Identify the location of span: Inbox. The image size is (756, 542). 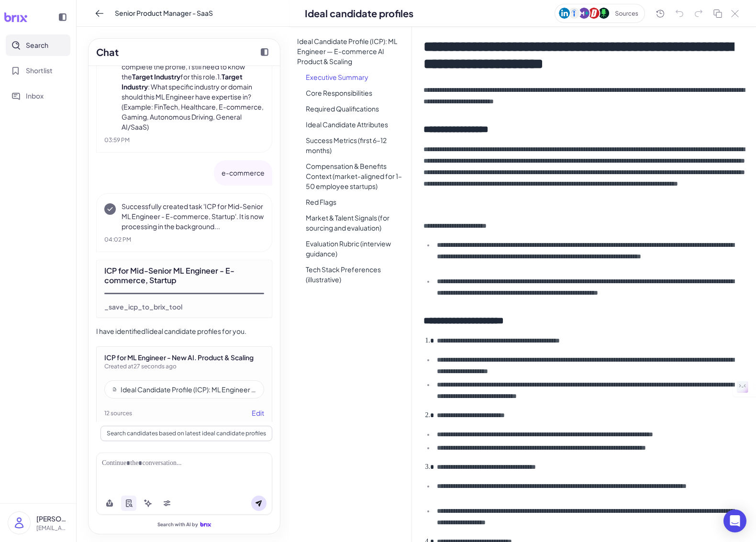
(34, 95).